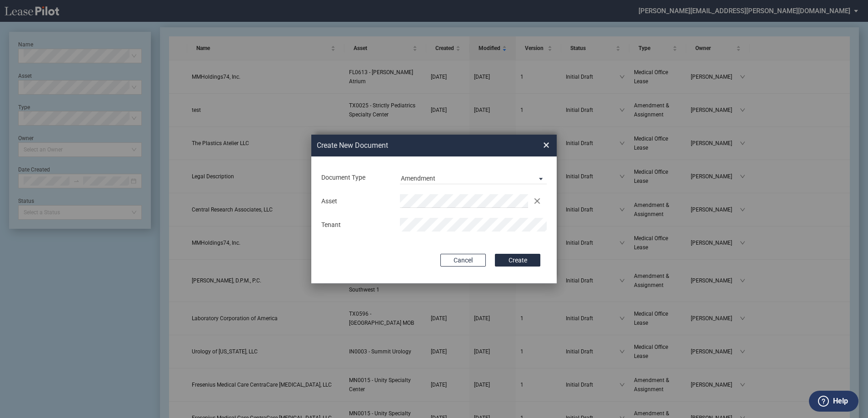 This screenshot has width=868, height=418. What do you see at coordinates (841, 401) in the screenshot?
I see `label: Help` at bounding box center [841, 401].